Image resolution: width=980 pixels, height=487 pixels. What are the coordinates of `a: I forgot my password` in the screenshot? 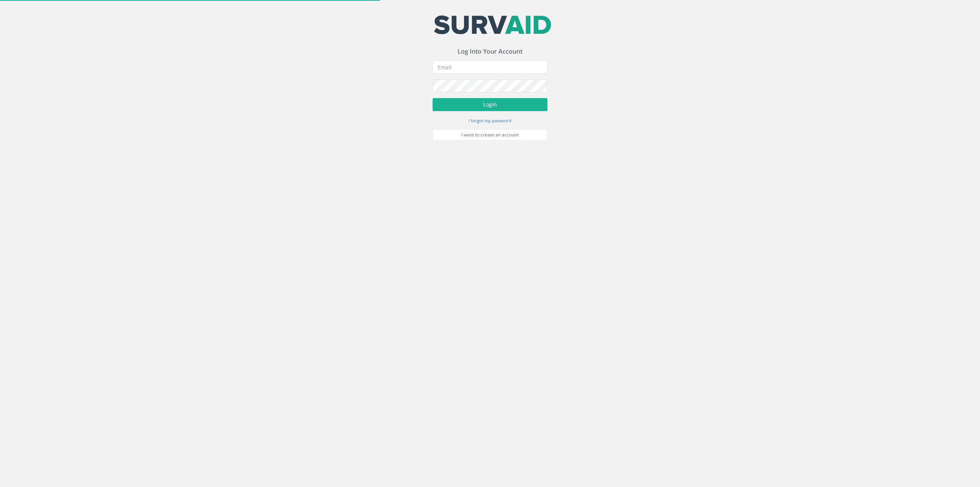 It's located at (490, 120).